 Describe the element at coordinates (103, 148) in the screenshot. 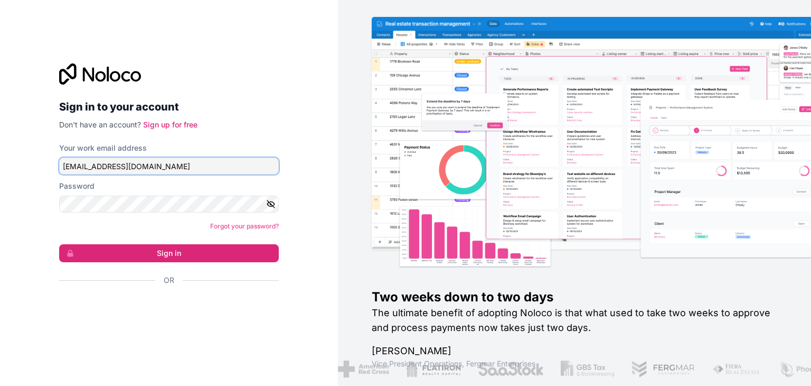

I see `label: Your work email address` at that location.